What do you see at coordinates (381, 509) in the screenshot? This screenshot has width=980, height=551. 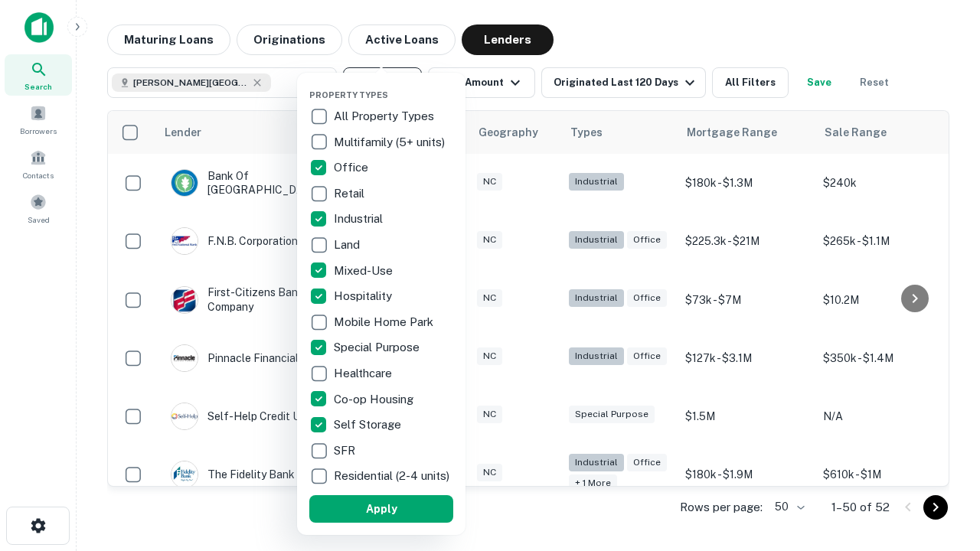 I see `button: Apply` at bounding box center [381, 509].